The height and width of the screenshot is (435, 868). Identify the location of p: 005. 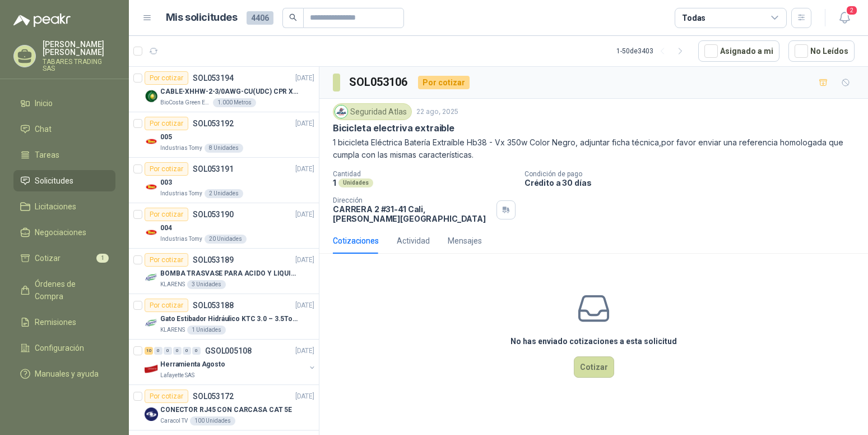
(166, 137).